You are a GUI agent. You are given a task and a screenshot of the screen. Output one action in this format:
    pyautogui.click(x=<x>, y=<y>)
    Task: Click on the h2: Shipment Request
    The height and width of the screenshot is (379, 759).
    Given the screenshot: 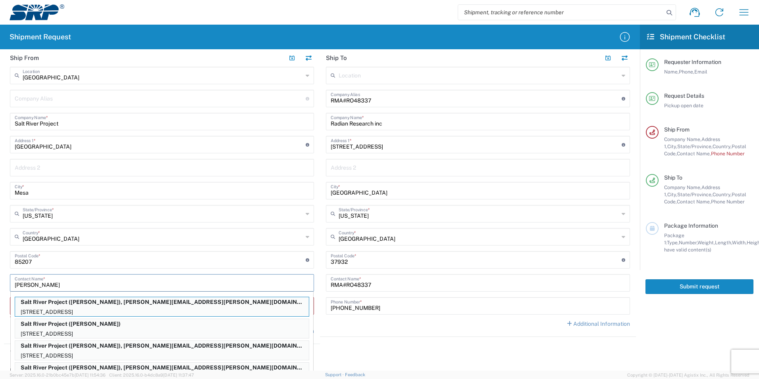 What is the action you would take?
    pyautogui.click(x=40, y=37)
    